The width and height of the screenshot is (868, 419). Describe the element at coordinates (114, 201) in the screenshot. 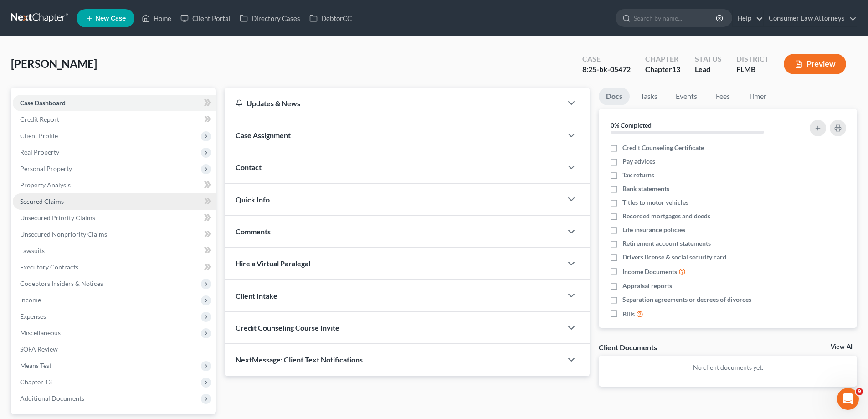

I see `a: Secured Claims` at that location.